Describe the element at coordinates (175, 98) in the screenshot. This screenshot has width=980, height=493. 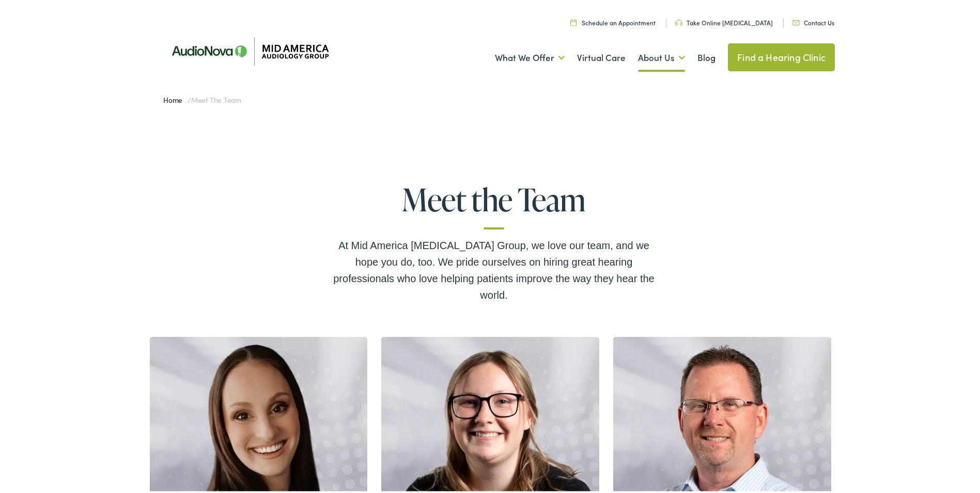
I see `a: Home` at that location.